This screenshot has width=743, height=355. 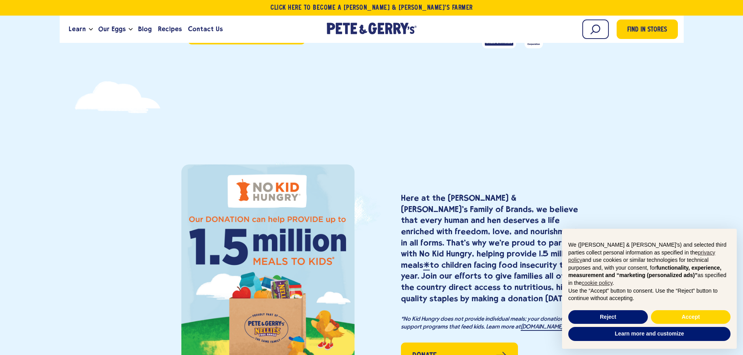 I want to click on a: cookie policy, so click(x=597, y=283).